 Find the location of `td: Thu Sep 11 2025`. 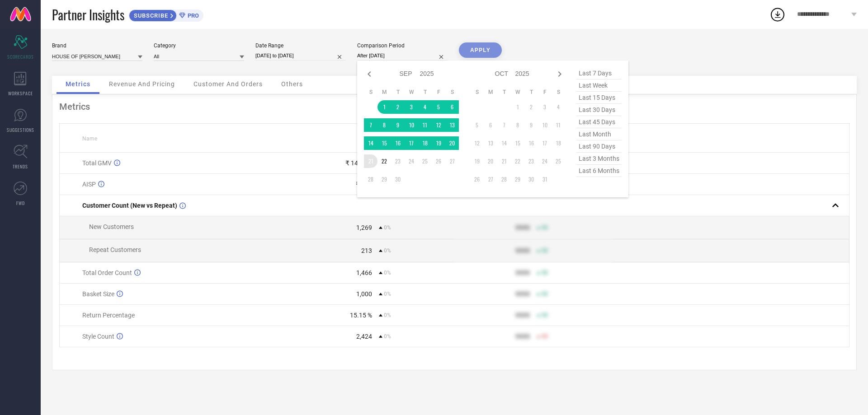

td: Thu Sep 11 2025 is located at coordinates (425, 125).